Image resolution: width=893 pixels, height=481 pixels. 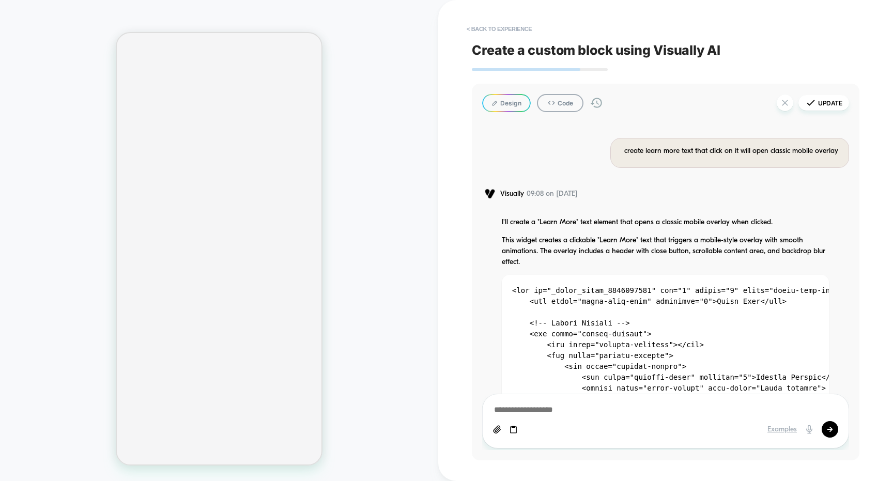 What do you see at coordinates (666, 50) in the screenshot?
I see `span: Create a custom block using Visually AI` at bounding box center [666, 50].